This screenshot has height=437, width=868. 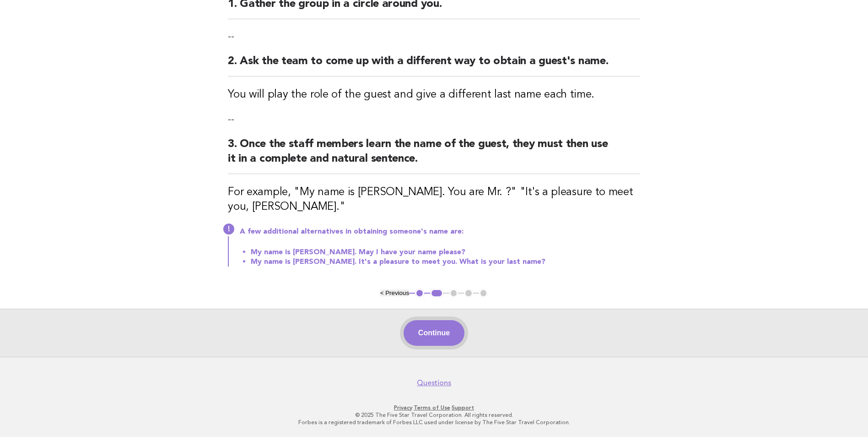 I want to click on h3: You will play the role of the guest and give a different last name each time., so click(x=434, y=95).